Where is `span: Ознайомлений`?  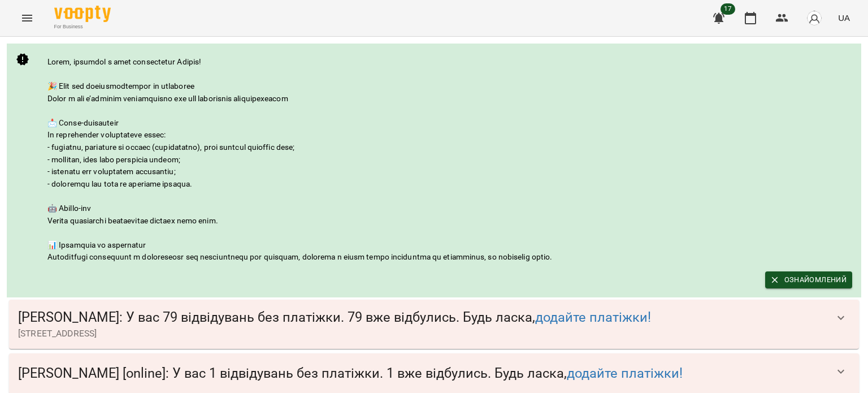 span: Ознайомлений is located at coordinates (809, 280).